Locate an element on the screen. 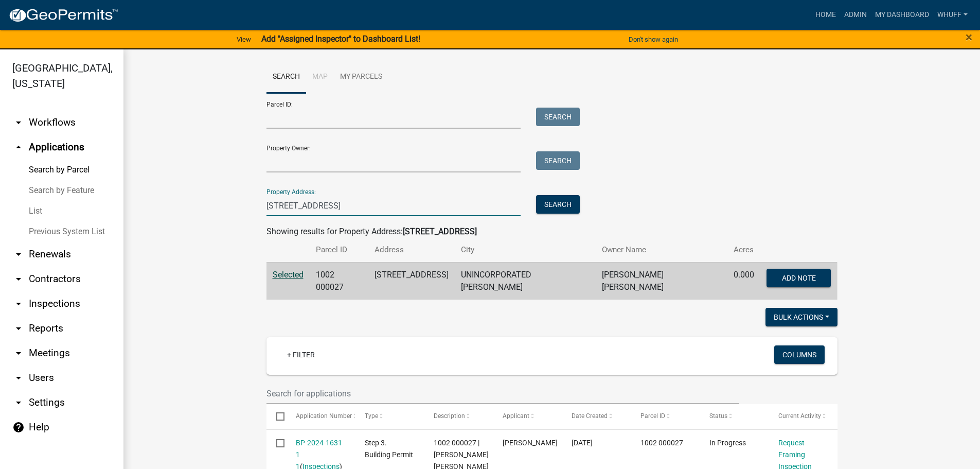 The height and width of the screenshot is (469, 980). a: Search is located at coordinates (286, 77).